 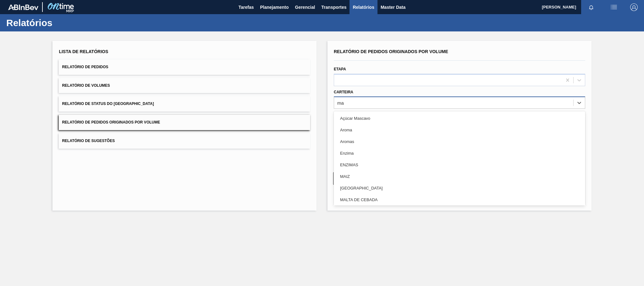 What do you see at coordinates (305, 7) in the screenshot?
I see `span: Gerencial` at bounding box center [305, 7].